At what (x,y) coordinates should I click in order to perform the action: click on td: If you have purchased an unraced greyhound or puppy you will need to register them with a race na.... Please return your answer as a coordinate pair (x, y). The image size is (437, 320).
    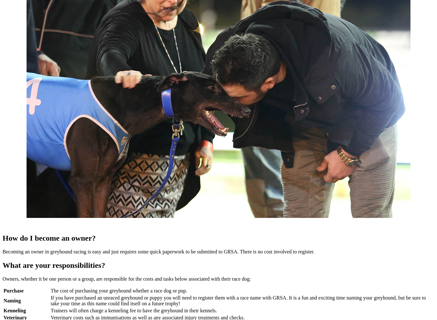
    Looking at the image, I should click on (242, 301).